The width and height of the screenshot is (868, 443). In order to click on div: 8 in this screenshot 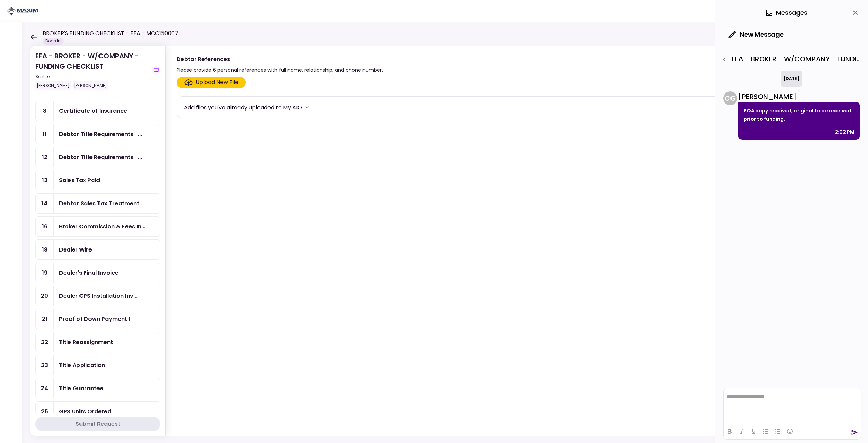, I will do `click(45, 111)`.